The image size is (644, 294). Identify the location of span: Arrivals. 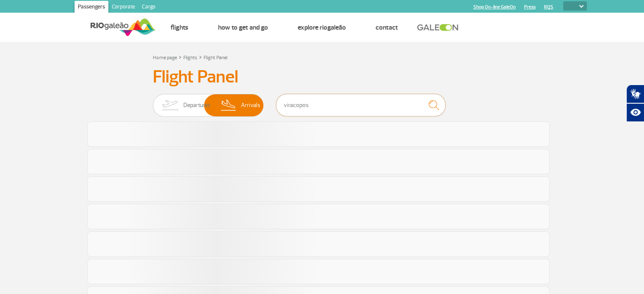
(250, 105).